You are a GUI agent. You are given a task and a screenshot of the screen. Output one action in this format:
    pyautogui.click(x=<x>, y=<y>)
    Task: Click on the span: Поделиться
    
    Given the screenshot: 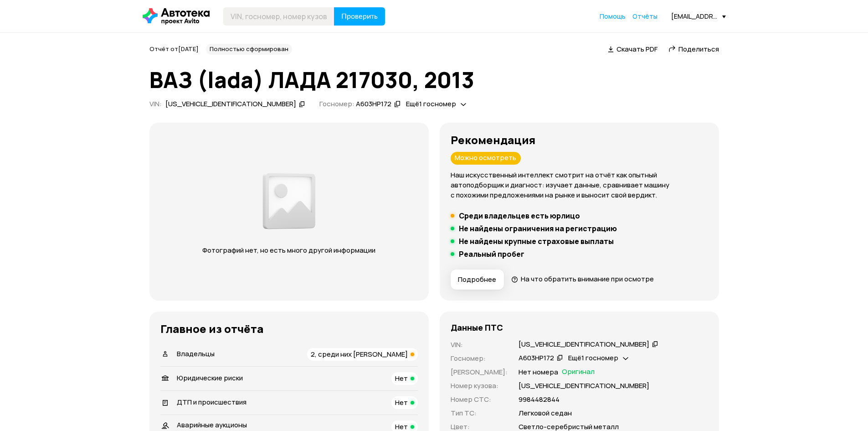 What is the action you would take?
    pyautogui.click(x=699, y=49)
    